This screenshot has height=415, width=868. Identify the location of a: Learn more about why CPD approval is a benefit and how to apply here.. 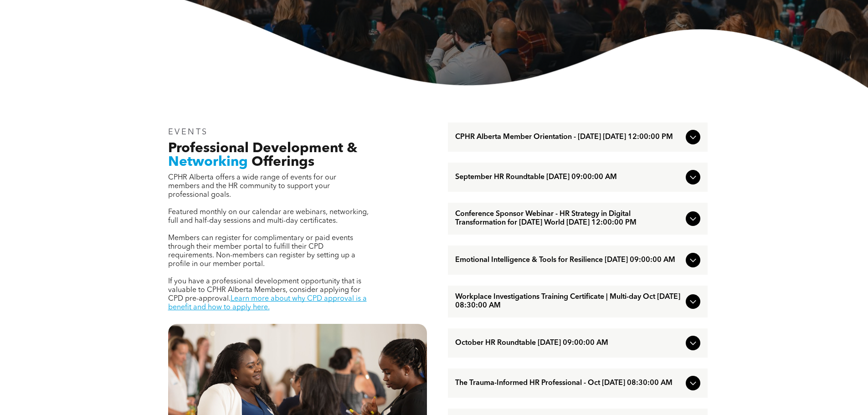
(267, 303).